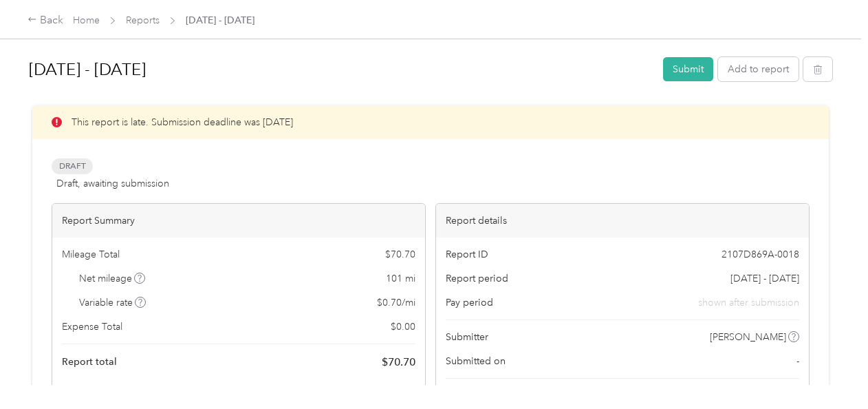 This screenshot has width=868, height=409. Describe the element at coordinates (113, 302) in the screenshot. I see `span: Variable rate` at that location.